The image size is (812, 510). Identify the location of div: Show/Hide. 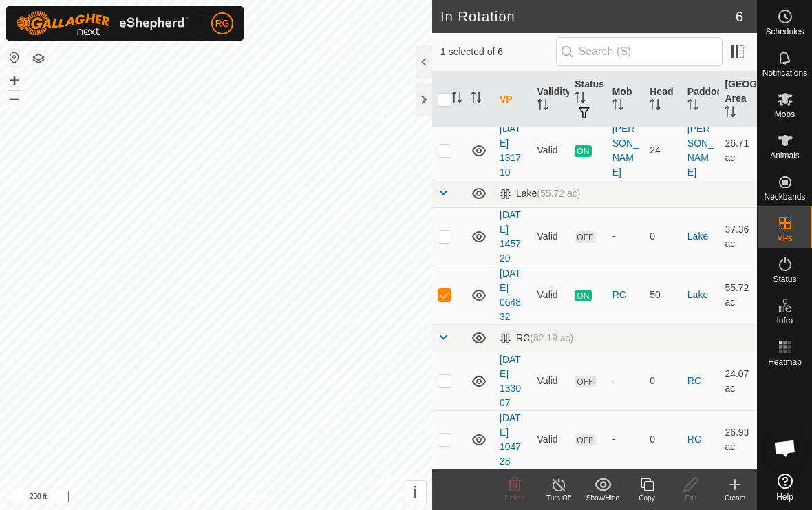
(603, 497).